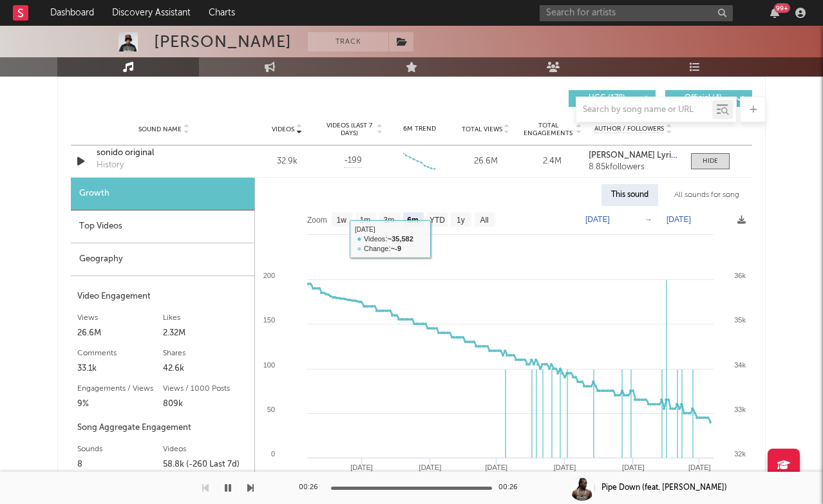 Image resolution: width=823 pixels, height=504 pixels. I want to click on div: Top Videos, so click(162, 227).